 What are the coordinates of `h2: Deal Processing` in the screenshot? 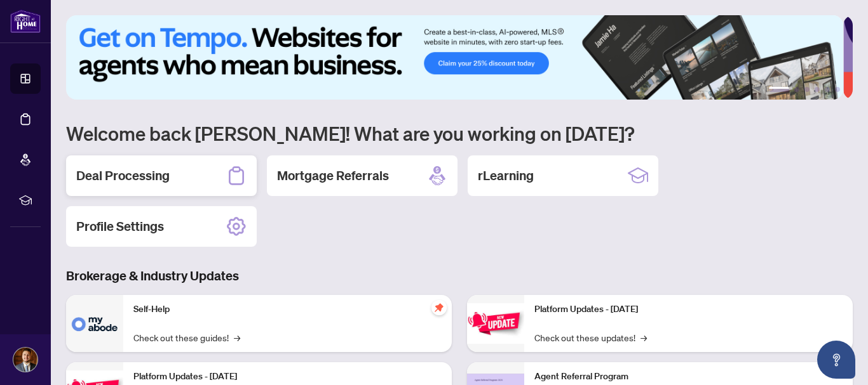 It's located at (122, 176).